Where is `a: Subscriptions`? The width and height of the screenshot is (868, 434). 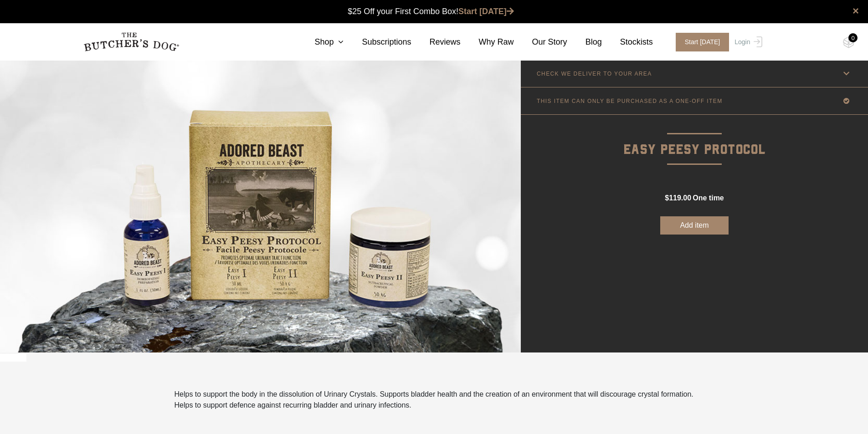 a: Subscriptions is located at coordinates (377, 42).